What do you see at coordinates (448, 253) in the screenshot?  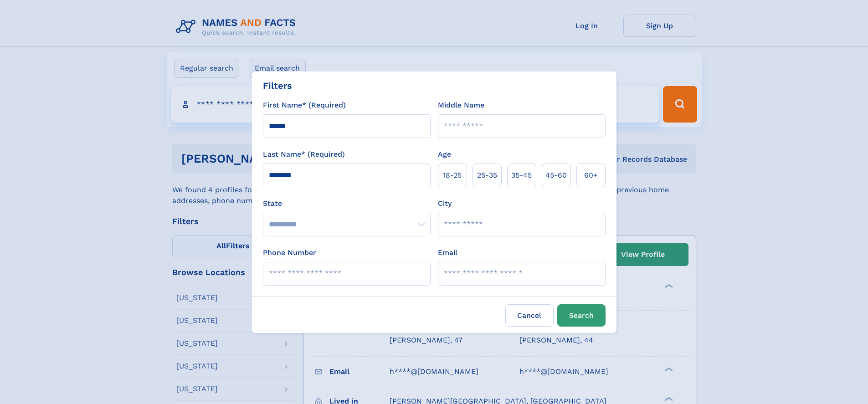 I see `label: Email` at bounding box center [448, 253].